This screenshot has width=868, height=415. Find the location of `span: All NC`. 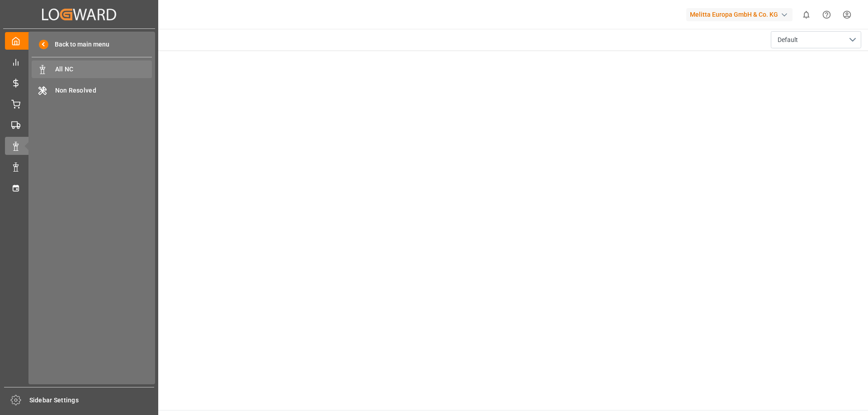

span: All NC is located at coordinates (104, 69).